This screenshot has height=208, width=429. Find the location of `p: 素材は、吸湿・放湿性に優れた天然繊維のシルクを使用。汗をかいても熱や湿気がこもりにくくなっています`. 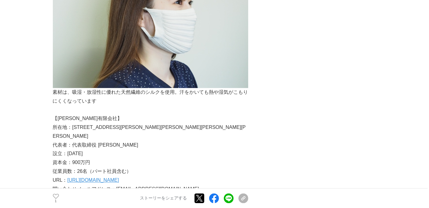

p: 素材は、吸湿・放湿性に優れた天然繊維のシルクを使用。汗をかいても熱や湿気がこもりにくくなっています is located at coordinates (151, 97).